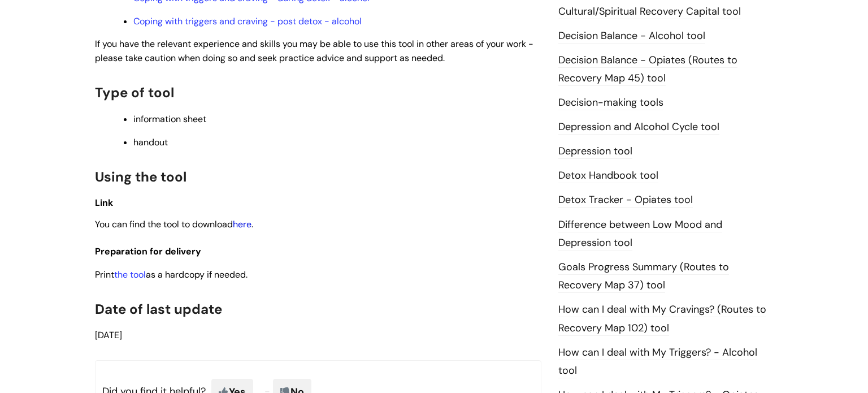  Describe the element at coordinates (608, 176) in the screenshot. I see `a: Detox Handbook tool` at that location.